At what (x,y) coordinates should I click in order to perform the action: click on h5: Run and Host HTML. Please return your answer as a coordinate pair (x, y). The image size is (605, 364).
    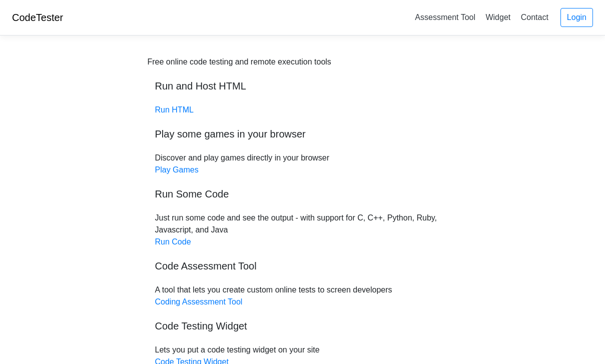
    Looking at the image, I should click on (302, 86).